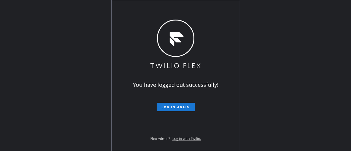 The height and width of the screenshot is (151, 351). Describe the element at coordinates (176, 107) in the screenshot. I see `span: Log in again` at that location.